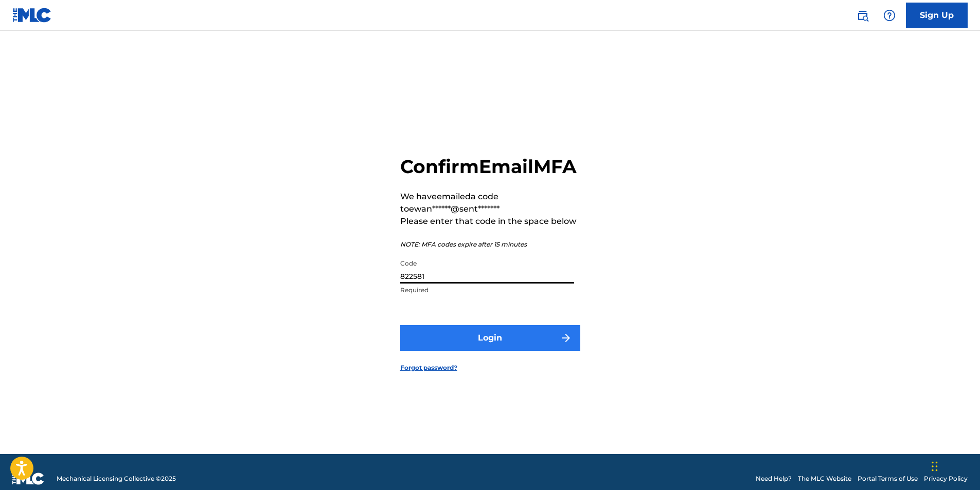 Image resolution: width=980 pixels, height=490 pixels. What do you see at coordinates (862, 16) in the screenshot?
I see `img: search` at bounding box center [862, 16].